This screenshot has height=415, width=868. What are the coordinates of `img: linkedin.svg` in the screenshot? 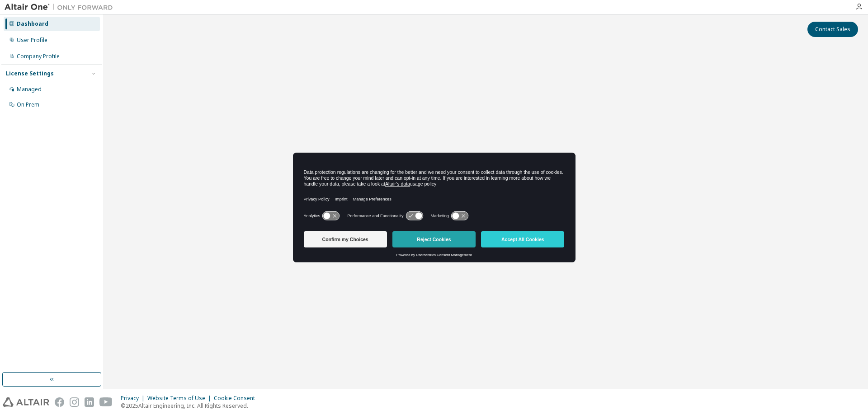 It's located at (89, 402).